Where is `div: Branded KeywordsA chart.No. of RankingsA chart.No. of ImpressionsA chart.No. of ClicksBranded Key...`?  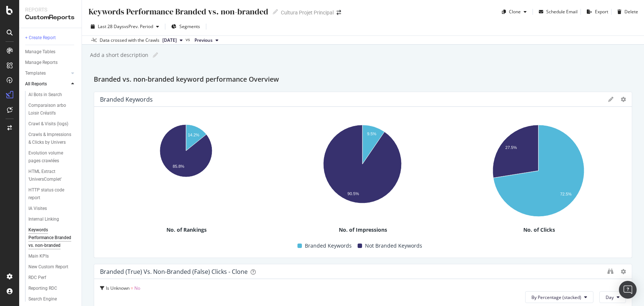
div: Branded KeywordsA chart.No. of RankingsA chart.No. of ImpressionsA chart.No. of ClicksBranded Key... is located at coordinates (363, 175).